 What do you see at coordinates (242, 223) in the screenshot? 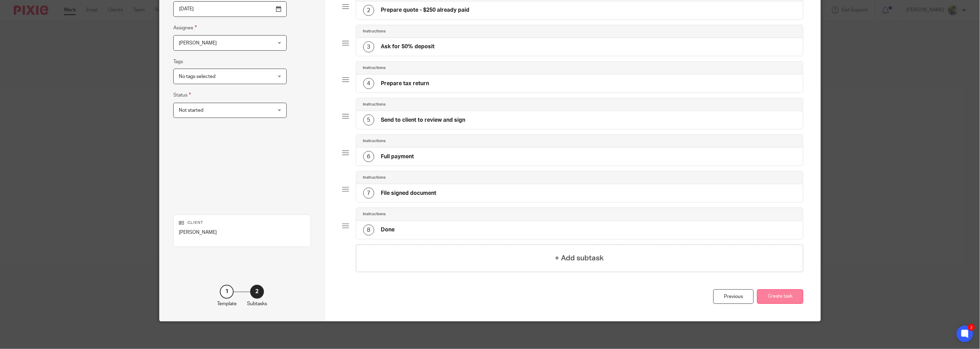
I see `p: Client` at bounding box center [242, 223].